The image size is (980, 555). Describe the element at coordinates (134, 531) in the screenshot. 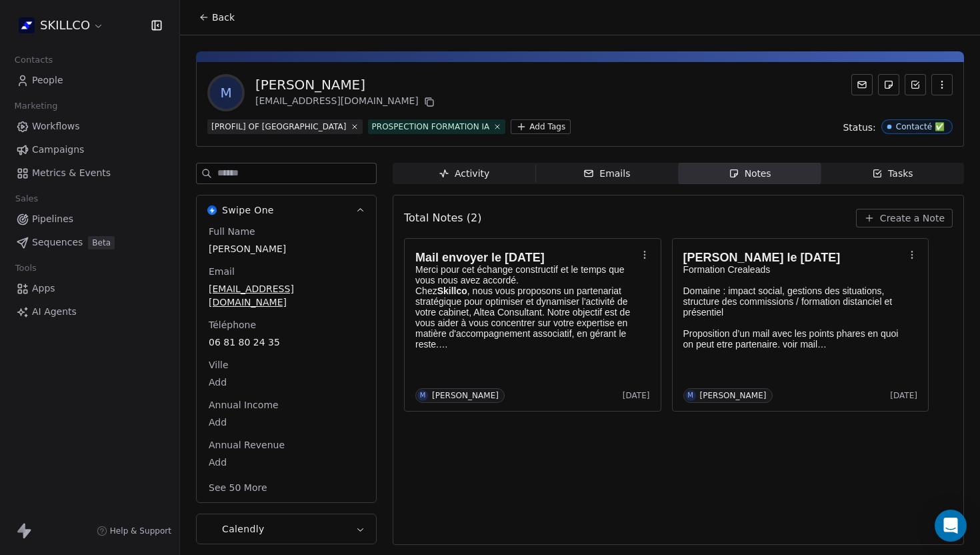

I see `a: Help & Support` at that location.